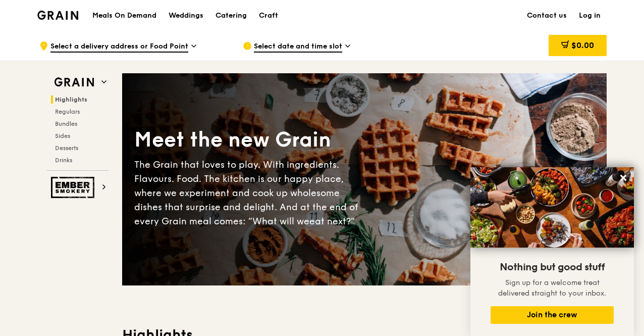  Describe the element at coordinates (66, 148) in the screenshot. I see `span: Desserts` at that location.